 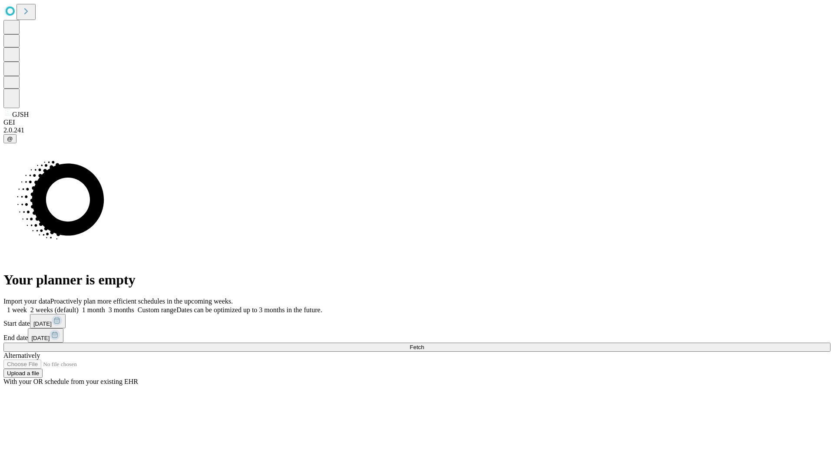 What do you see at coordinates (157, 310) in the screenshot?
I see `span: Custom range` at bounding box center [157, 310].